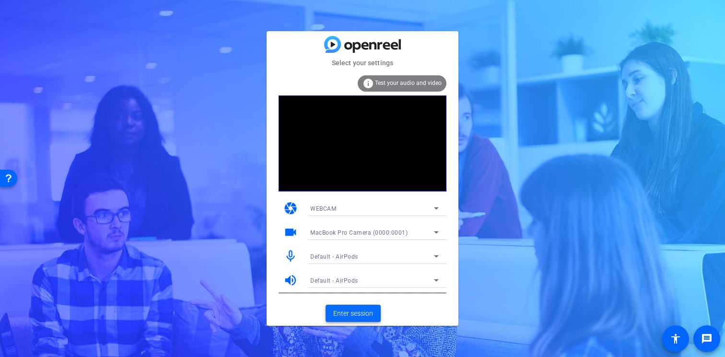 The image size is (725, 357). I want to click on span: Enter session, so click(353, 313).